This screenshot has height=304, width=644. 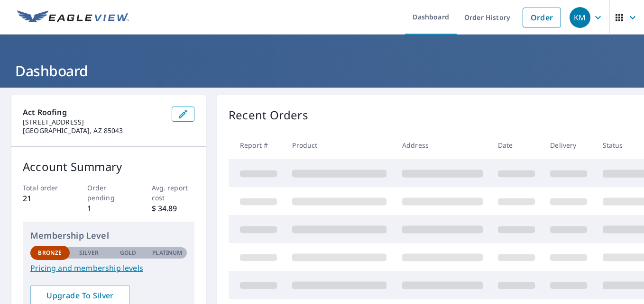 What do you see at coordinates (569, 145) in the screenshot?
I see `th: Delivery` at bounding box center [569, 145].